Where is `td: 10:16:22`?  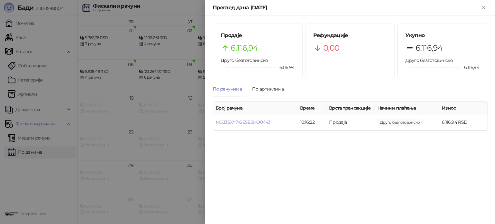
td: 10:16:22 is located at coordinates (312, 122).